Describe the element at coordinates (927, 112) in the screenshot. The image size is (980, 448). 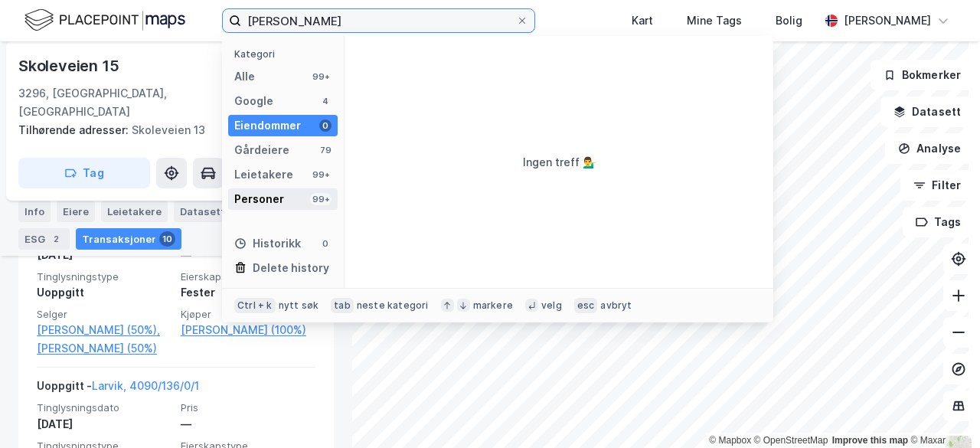
I see `button: Datasett` at that location.